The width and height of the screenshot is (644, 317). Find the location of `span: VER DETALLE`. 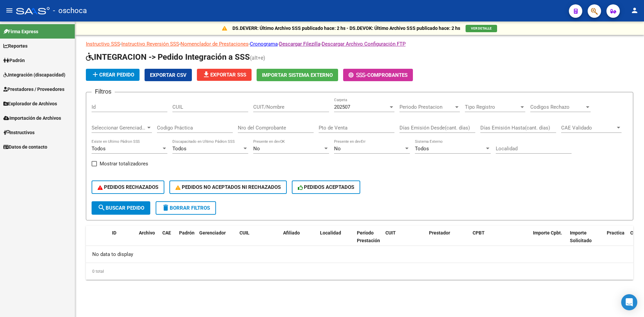

span: VER DETALLE is located at coordinates (481, 28).